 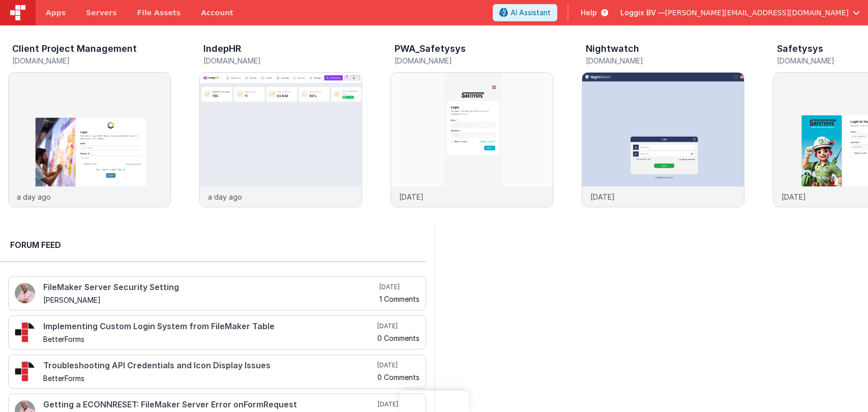 I want to click on span: Apps, so click(x=55, y=13).